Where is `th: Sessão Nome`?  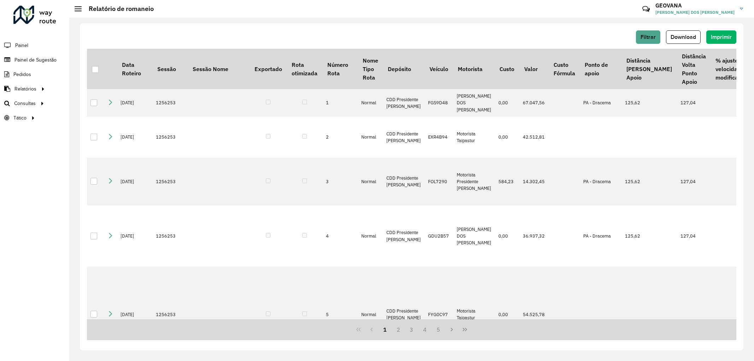 th: Sessão Nome is located at coordinates (218, 69).